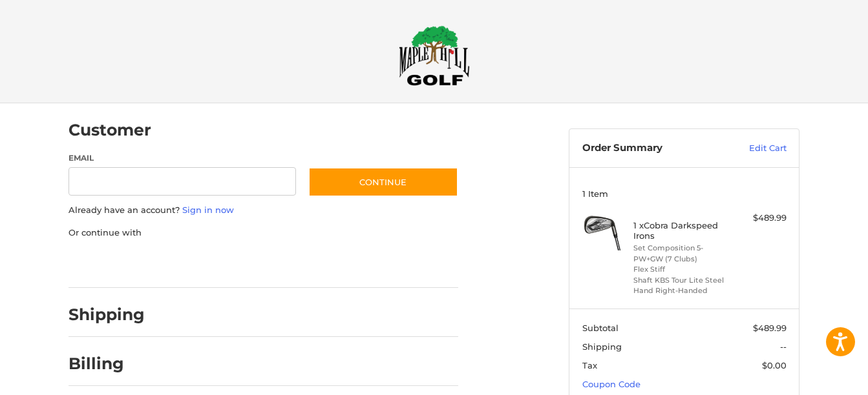 The height and width of the screenshot is (395, 868). What do you see at coordinates (682, 269) in the screenshot?
I see `li: Flex Stiff` at bounding box center [682, 269].